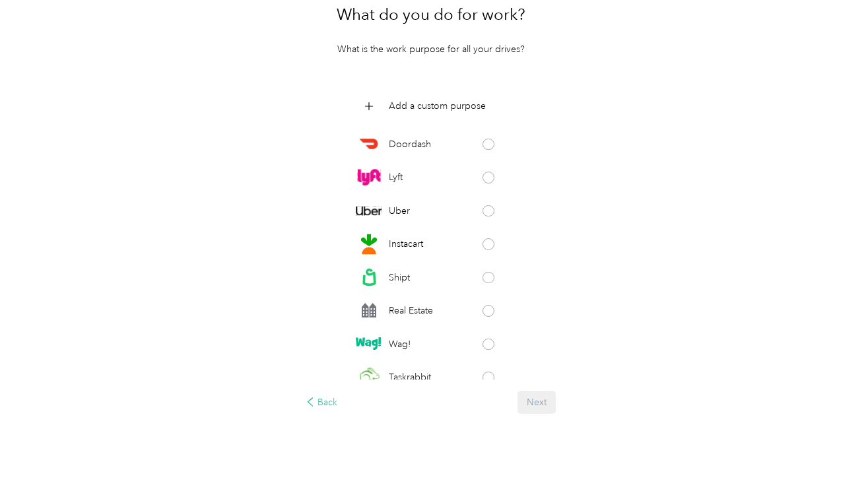 The width and height of the screenshot is (868, 497). I want to click on p: Real Estate, so click(410, 311).